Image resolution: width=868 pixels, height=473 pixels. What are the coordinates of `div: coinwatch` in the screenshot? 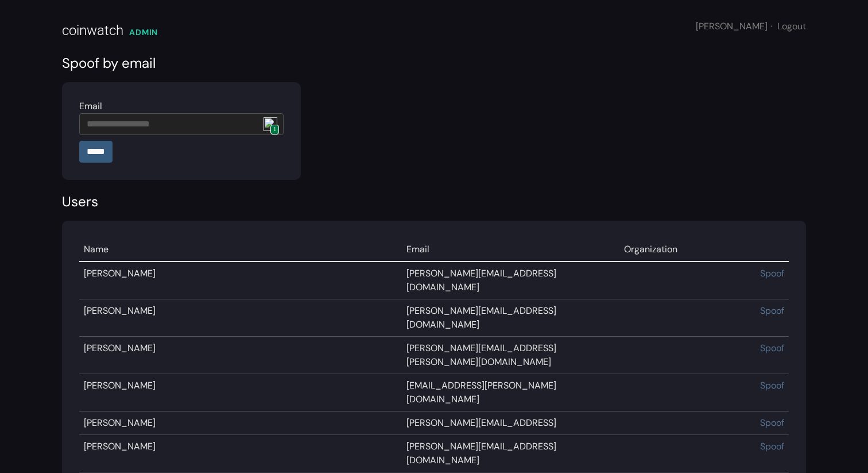 It's located at (93, 30).